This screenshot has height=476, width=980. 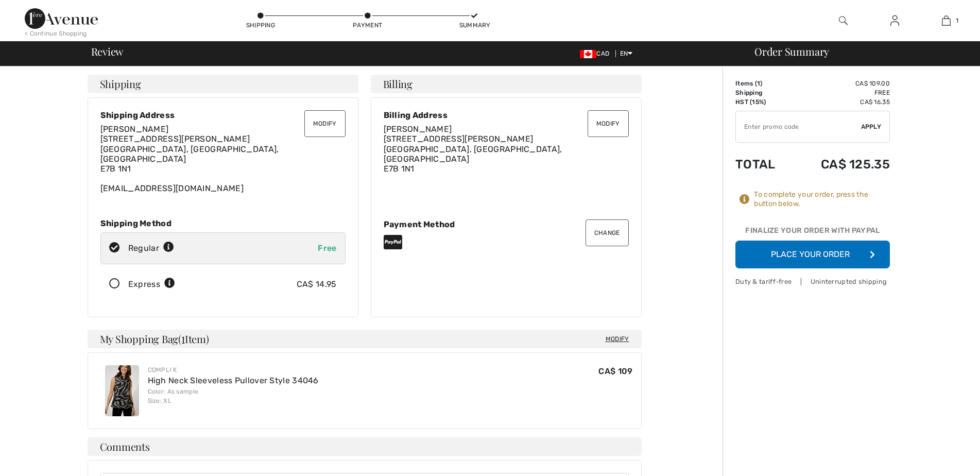 I want to click on button: Change, so click(x=607, y=233).